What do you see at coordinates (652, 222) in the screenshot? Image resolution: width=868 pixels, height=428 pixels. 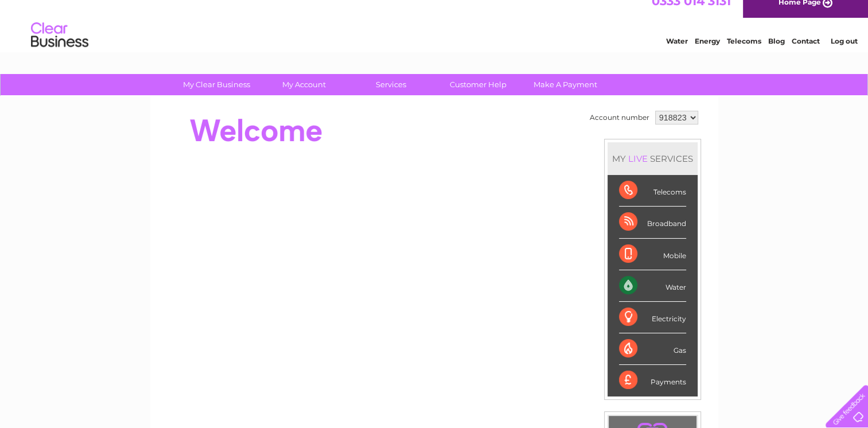 I see `div: Broadband` at bounding box center [652, 222].